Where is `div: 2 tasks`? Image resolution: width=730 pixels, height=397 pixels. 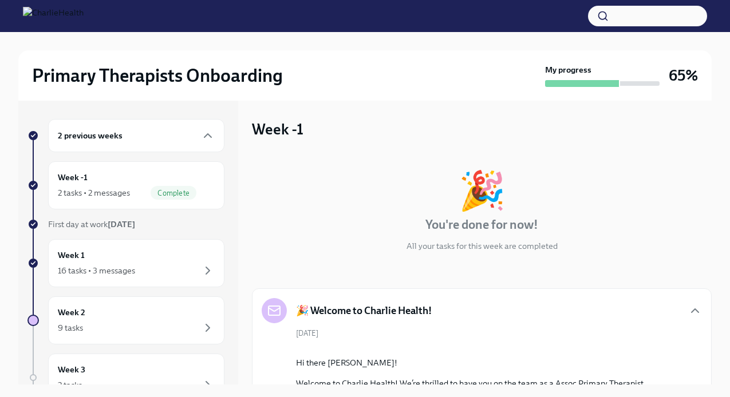
div: 2 tasks is located at coordinates (70, 385).